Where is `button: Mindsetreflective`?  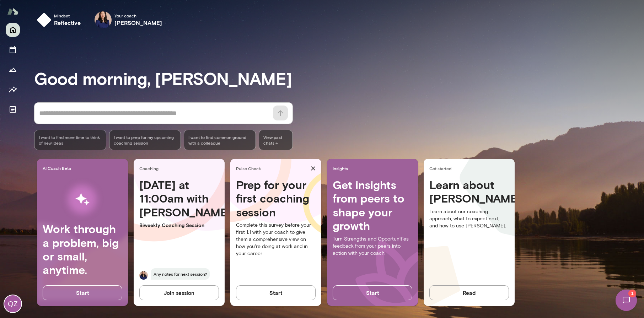
button: Mindsetreflective is located at coordinates (60, 20).